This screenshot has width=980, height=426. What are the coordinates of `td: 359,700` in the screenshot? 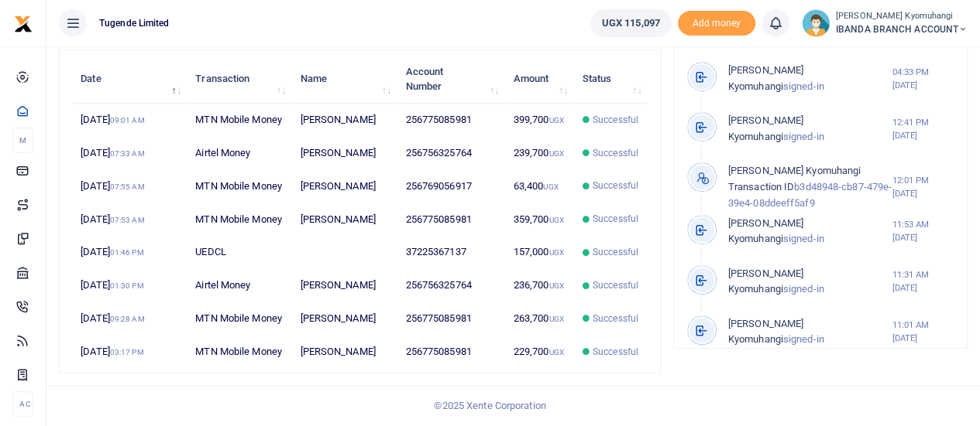 It's located at (538, 219).